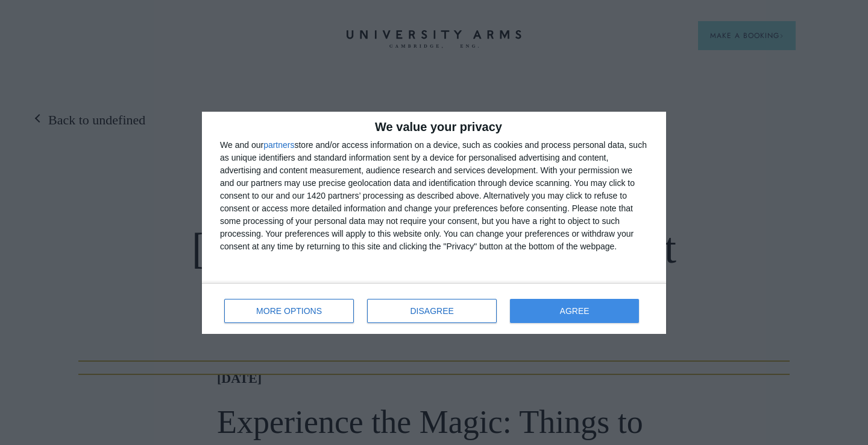  Describe the element at coordinates (434, 195) in the screenshot. I see `div: We and our store and/or access information on a device, such as cookies and process personal data...` at that location.